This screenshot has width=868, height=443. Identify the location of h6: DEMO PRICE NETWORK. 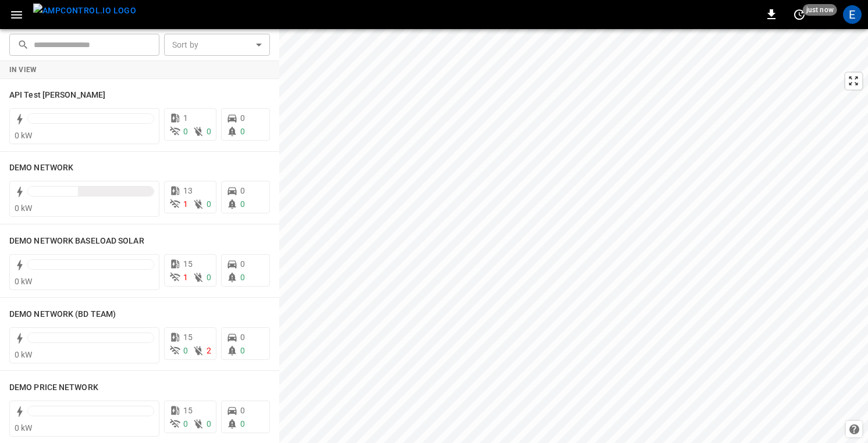
(54, 388).